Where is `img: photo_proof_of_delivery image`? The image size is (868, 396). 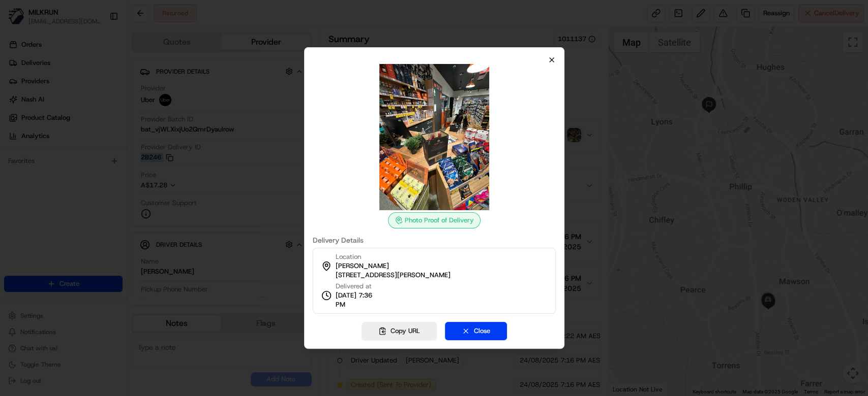 img: photo_proof_of_delivery image is located at coordinates (434, 137).